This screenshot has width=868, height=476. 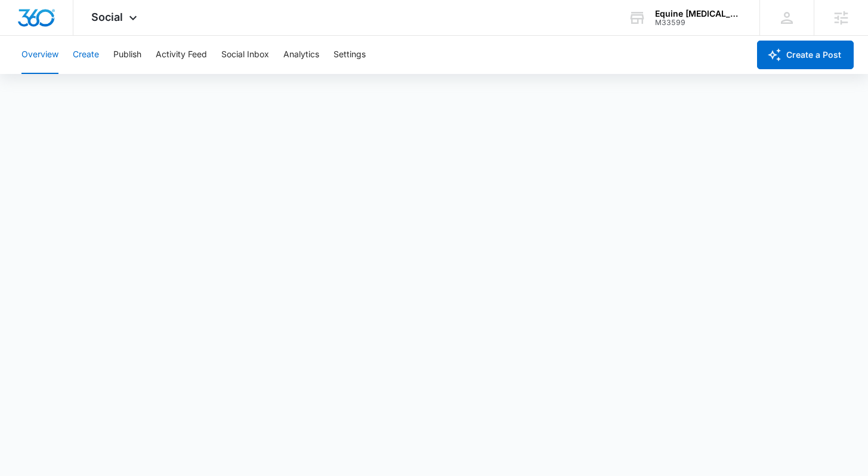 I want to click on button: Publish, so click(x=127, y=55).